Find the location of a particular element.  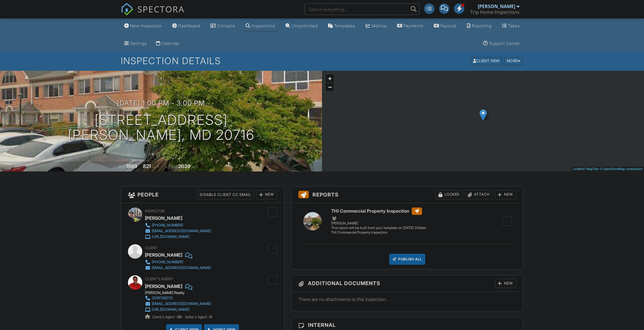

div: Publish All is located at coordinates (407, 259).